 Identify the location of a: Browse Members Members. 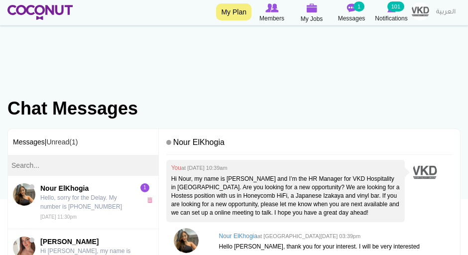
(272, 13).